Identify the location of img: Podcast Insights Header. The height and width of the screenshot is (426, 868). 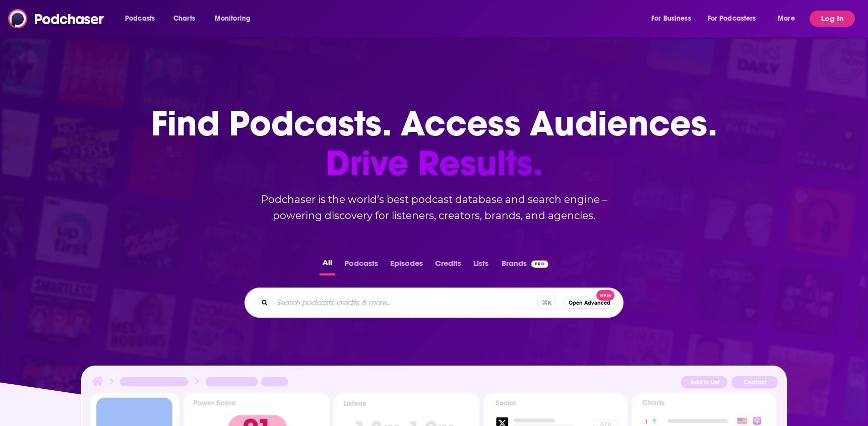
(434, 383).